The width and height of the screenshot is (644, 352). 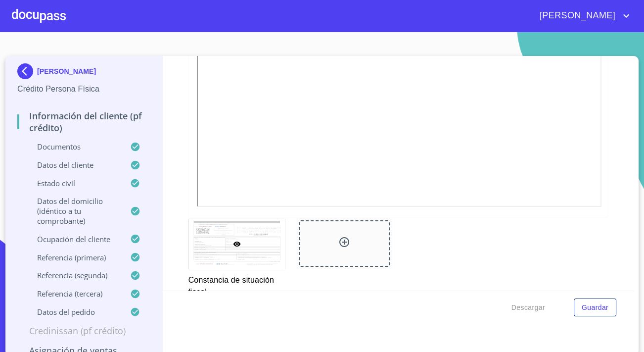 What do you see at coordinates (74, 211) in the screenshot?
I see `p: Datos del domicilio (idéntico a tu comprobante)` at bounding box center [74, 211].